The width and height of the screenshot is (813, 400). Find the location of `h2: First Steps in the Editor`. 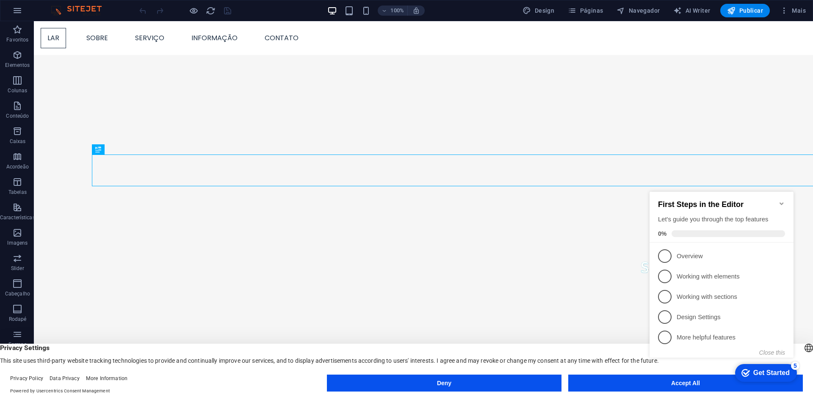

h2: First Steps in the Editor is located at coordinates (75, 25).